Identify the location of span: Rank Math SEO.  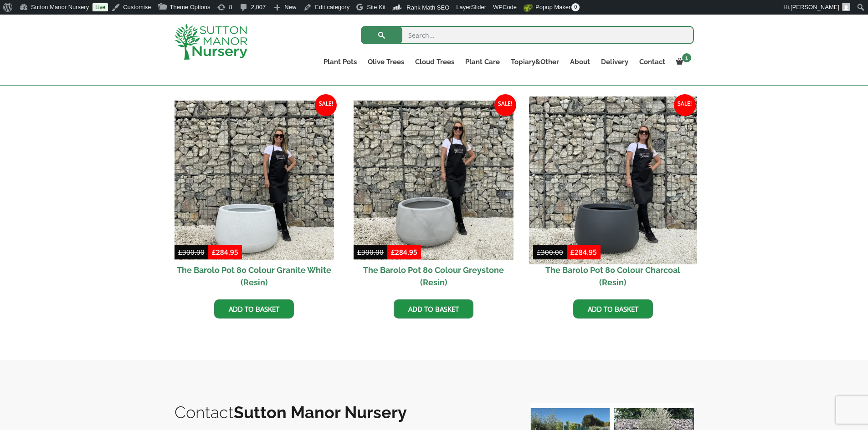
(427, 7).